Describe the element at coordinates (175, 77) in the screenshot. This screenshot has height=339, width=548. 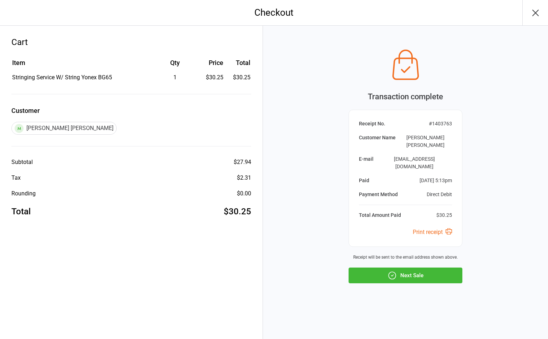
I see `div: 1` at that location.